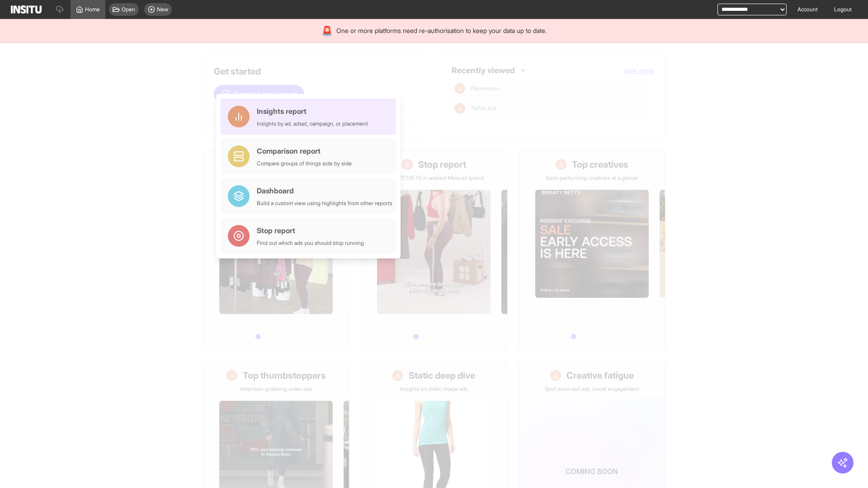 The width and height of the screenshot is (868, 488). What do you see at coordinates (324, 190) in the screenshot?
I see `div: Dashboard` at bounding box center [324, 190].